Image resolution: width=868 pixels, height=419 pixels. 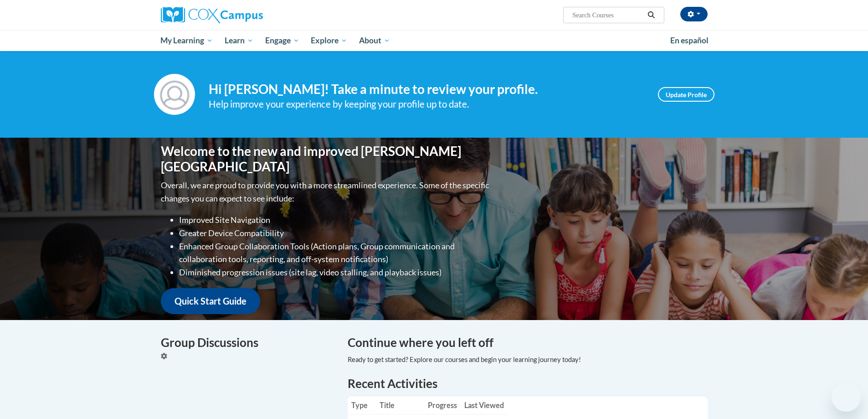 What do you see at coordinates (186, 40) in the screenshot?
I see `a: My Learning` at bounding box center [186, 40].